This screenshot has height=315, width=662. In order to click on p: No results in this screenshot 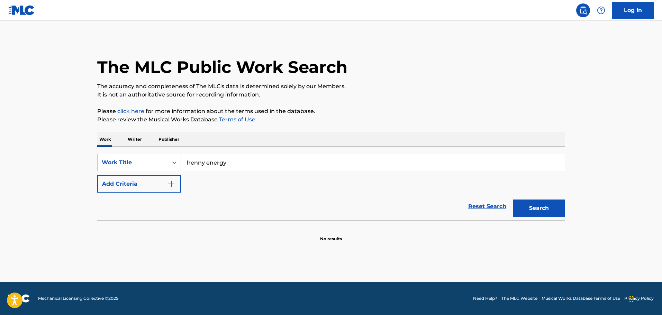, I will do `click(331, 235)`.